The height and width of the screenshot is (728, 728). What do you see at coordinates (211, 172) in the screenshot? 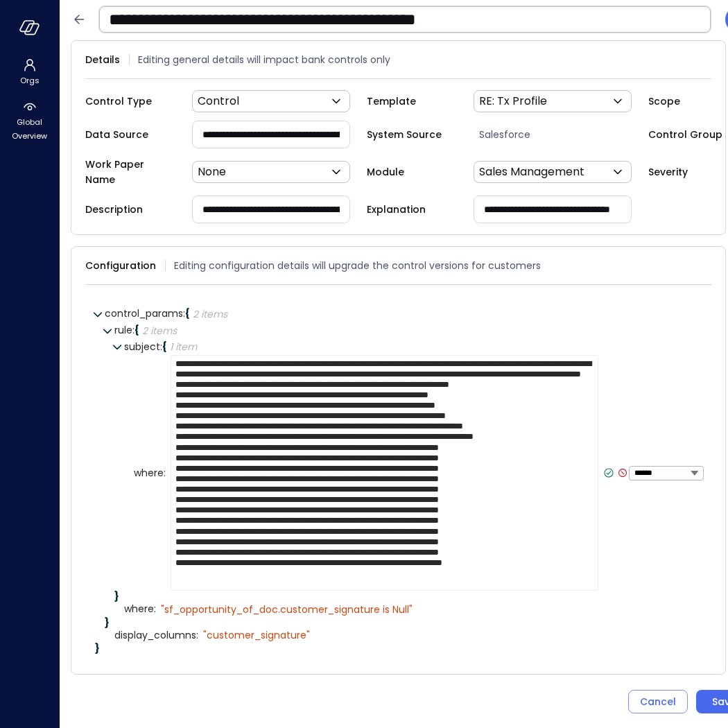
I see `p: None` at bounding box center [211, 172].